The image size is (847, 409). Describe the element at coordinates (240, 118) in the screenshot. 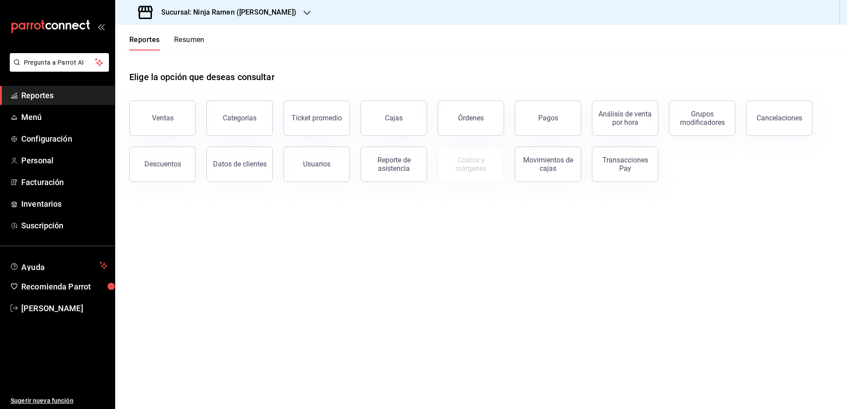

I see `div: Categorías` at that location.